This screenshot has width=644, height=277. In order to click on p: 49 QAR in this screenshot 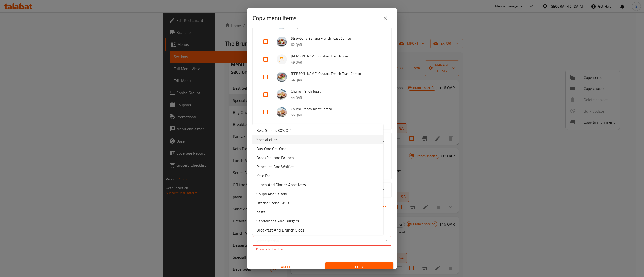, I will do `click(336, 62)`.